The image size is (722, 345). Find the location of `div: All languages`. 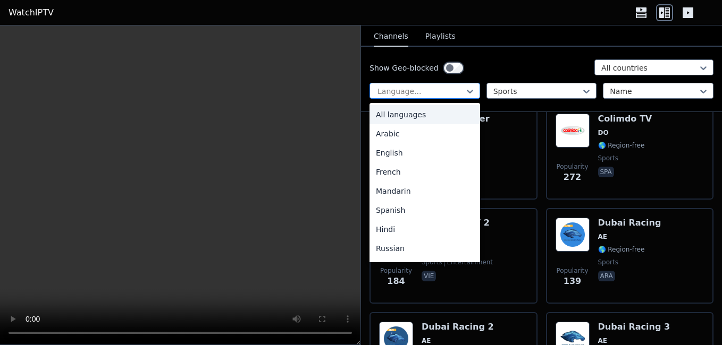

div: All languages is located at coordinates (425, 115).